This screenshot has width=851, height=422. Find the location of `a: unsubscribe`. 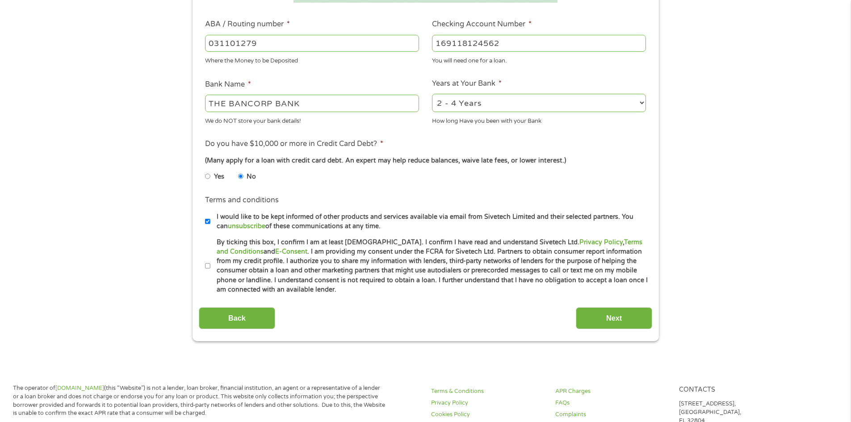

a: unsubscribe is located at coordinates (247, 226).